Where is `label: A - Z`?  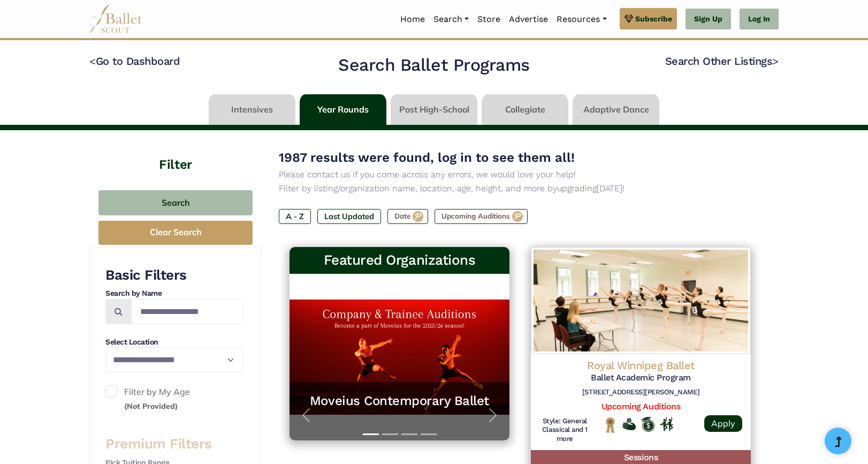
label: A - Z is located at coordinates (295, 216).